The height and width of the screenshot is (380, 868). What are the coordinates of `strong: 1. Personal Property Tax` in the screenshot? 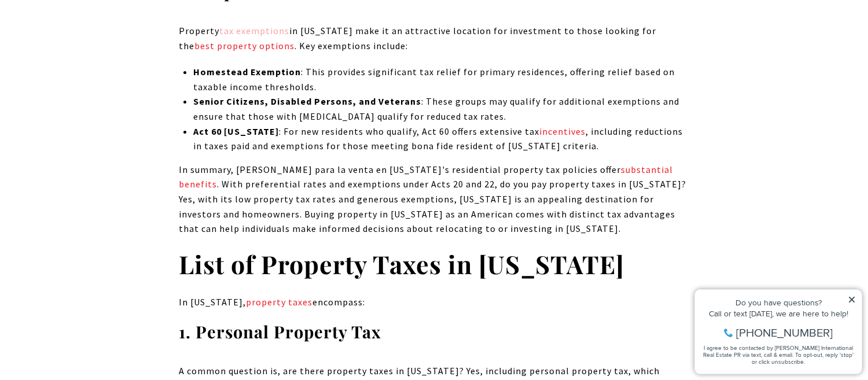 It's located at (280, 331).